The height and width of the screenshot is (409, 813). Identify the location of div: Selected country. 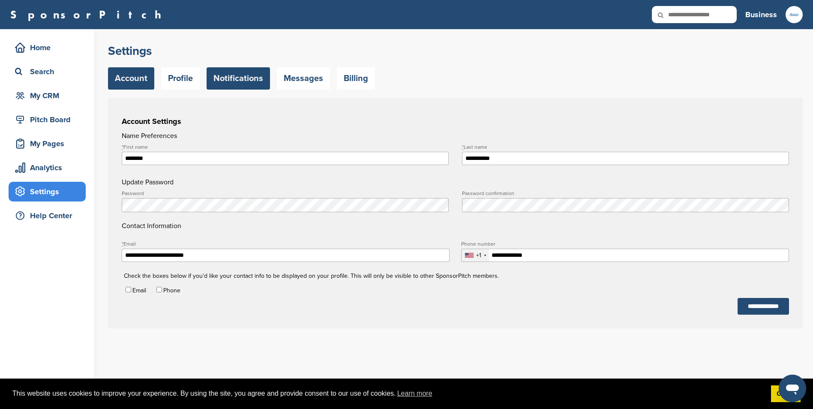
(475, 255).